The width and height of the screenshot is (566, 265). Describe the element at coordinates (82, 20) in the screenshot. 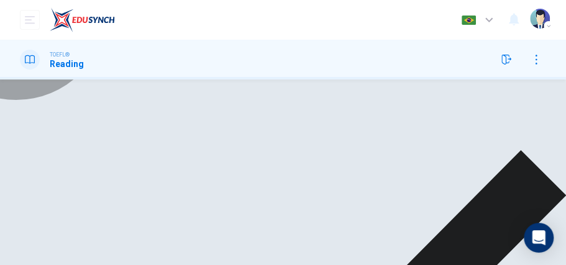

I see `img: EduSynch logo` at that location.